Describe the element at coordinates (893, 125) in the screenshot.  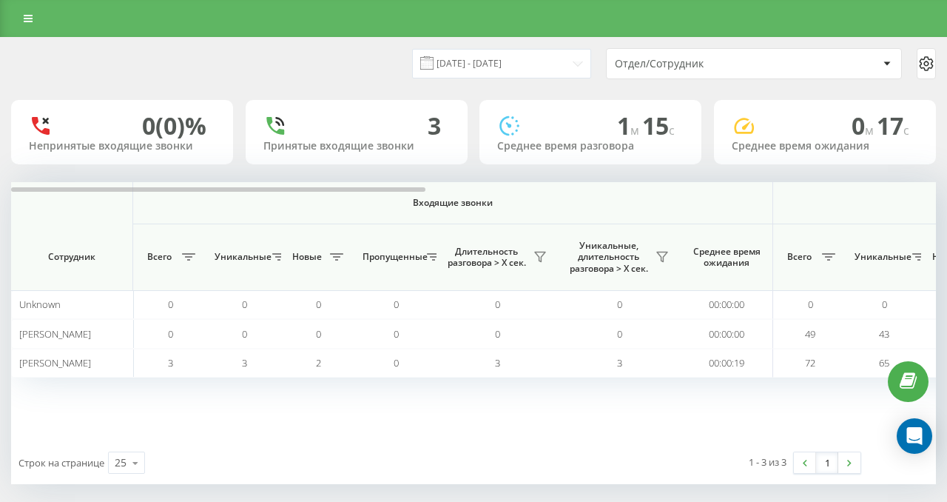
I see `span: 17` at that location.